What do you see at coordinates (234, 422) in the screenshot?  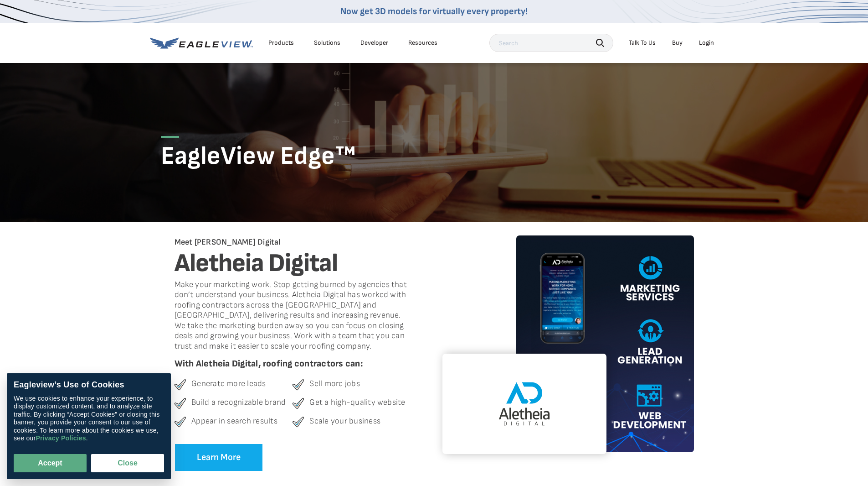 I see `span: Appear in search results` at bounding box center [234, 422].